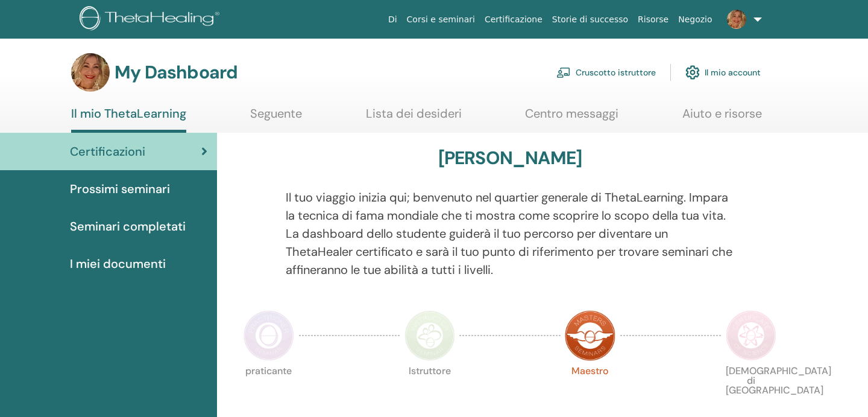 This screenshot has width=868, height=417. I want to click on p: Maestro, so click(590, 391).